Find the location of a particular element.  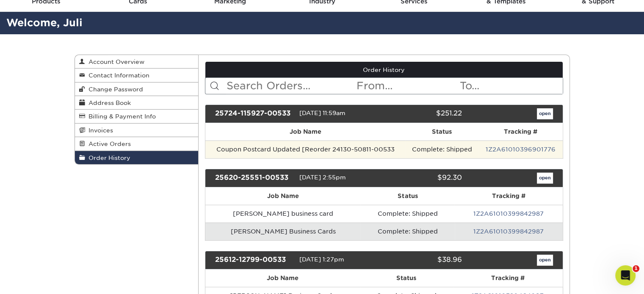

div: $38.96 is located at coordinates (423, 260).